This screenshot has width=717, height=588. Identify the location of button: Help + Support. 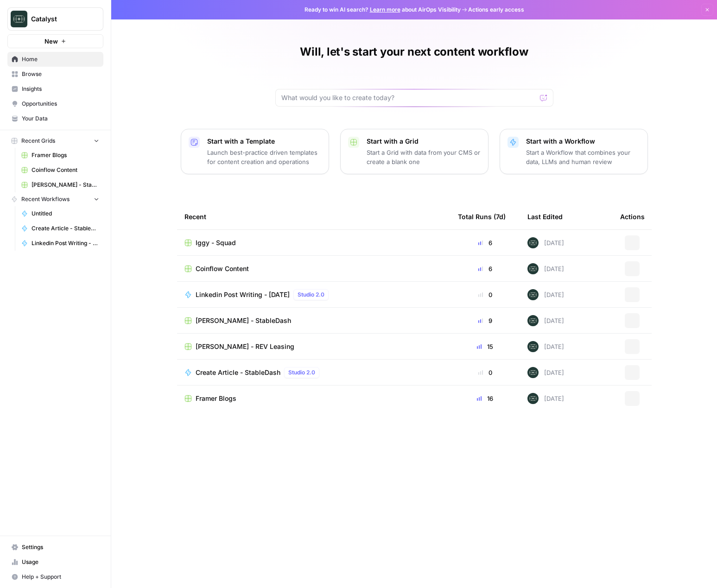
(55, 577).